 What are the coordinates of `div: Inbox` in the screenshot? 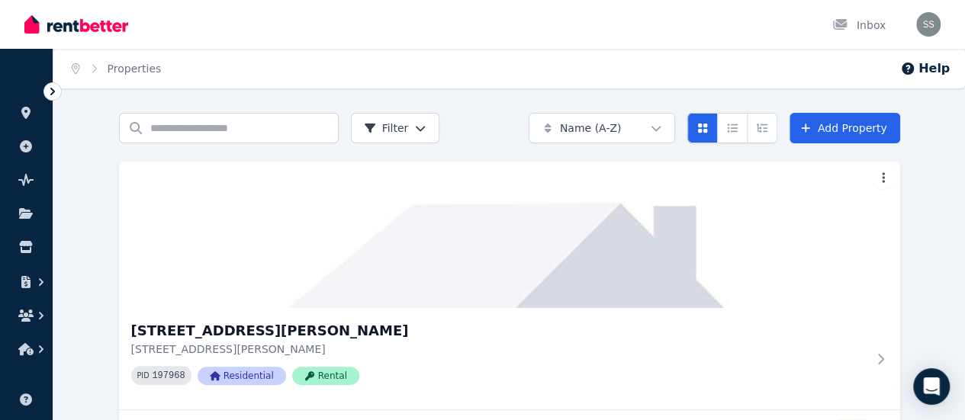 It's located at (859, 25).